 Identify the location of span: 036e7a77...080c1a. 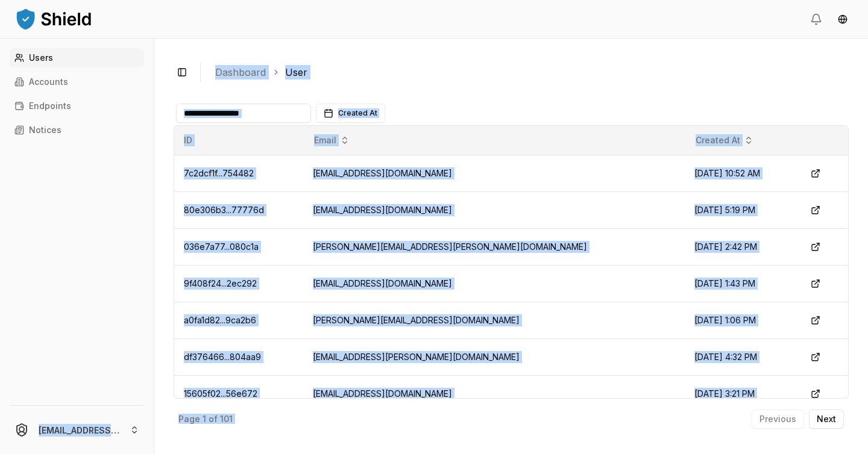
(221, 246).